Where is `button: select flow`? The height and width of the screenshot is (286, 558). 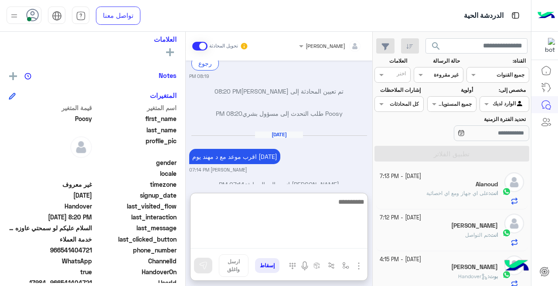 button: select flow is located at coordinates (345, 266).